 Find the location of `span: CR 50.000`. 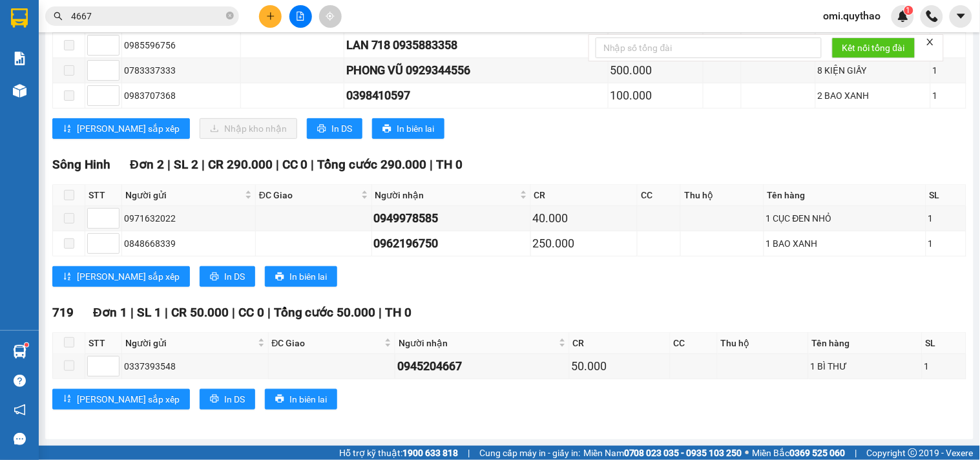

span: CR 50.000 is located at coordinates (200, 312).